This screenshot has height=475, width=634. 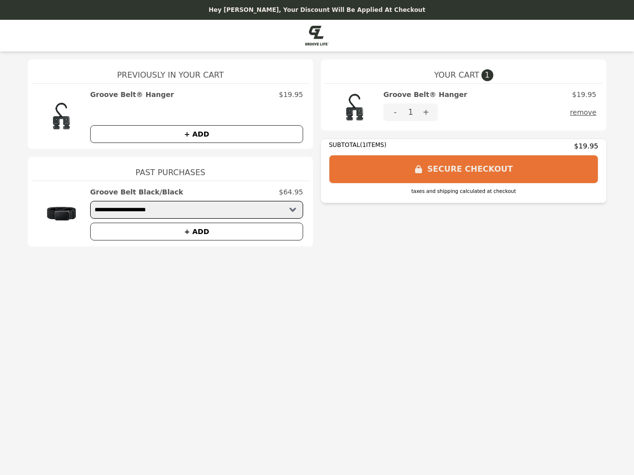 I want to click on p: $64.95, so click(x=291, y=192).